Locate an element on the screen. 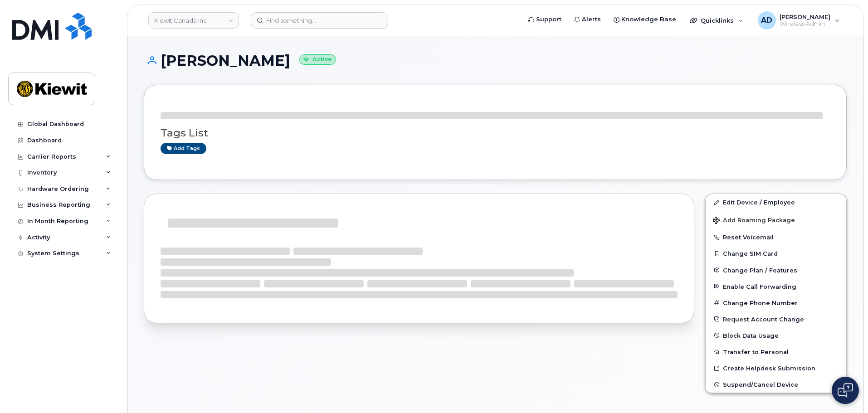 The height and width of the screenshot is (413, 868). span: Change Plan / Features is located at coordinates (760, 270).